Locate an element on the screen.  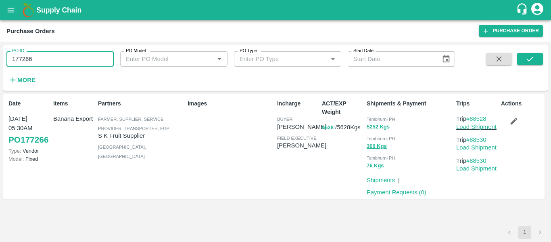
p: Shipments & Payment is located at coordinates (410, 103).